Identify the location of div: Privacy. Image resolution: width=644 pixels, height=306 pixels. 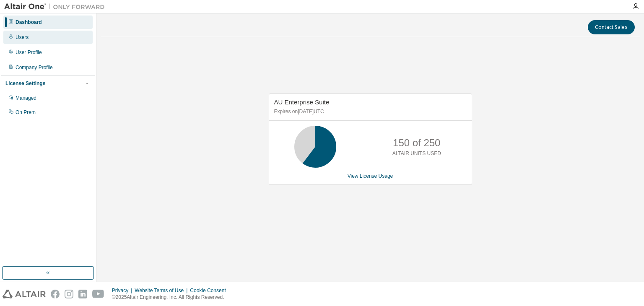
(123, 291).